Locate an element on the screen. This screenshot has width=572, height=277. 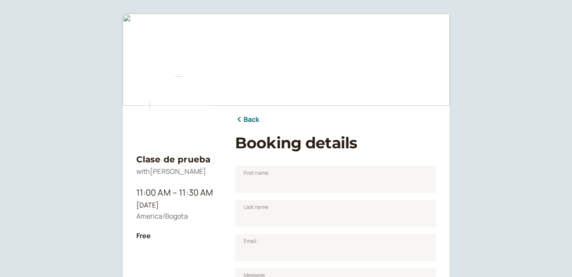
input: Last name is located at coordinates (336, 213).